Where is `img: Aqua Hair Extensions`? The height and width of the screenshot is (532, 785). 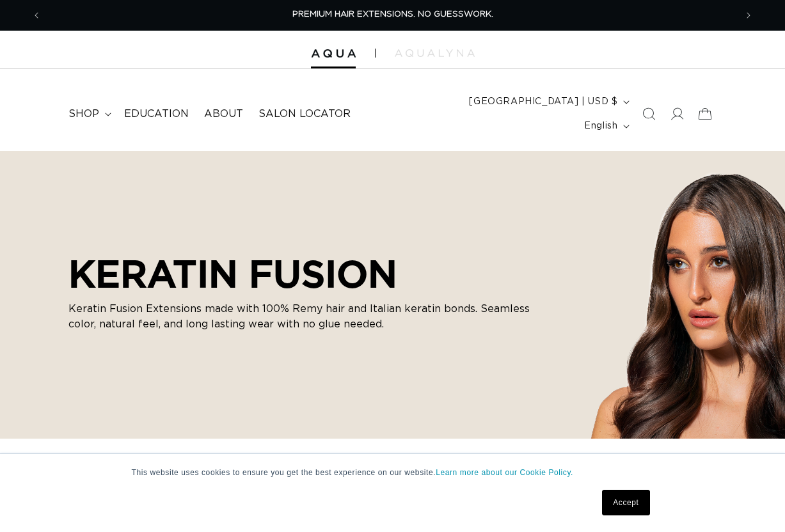
img: Aqua Hair Extensions is located at coordinates (333, 54).